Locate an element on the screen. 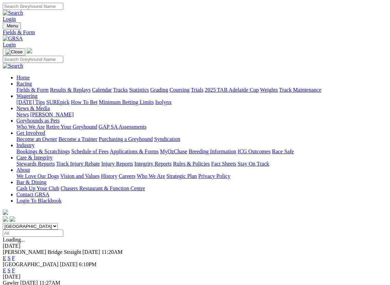 This screenshot has height=285, width=390. a: Industry is located at coordinates (25, 145).